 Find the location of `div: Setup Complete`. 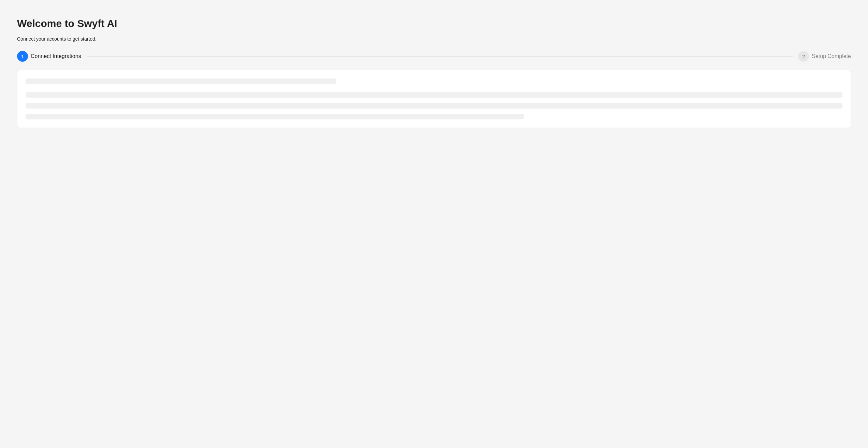

div: Setup Complete is located at coordinates (831, 56).